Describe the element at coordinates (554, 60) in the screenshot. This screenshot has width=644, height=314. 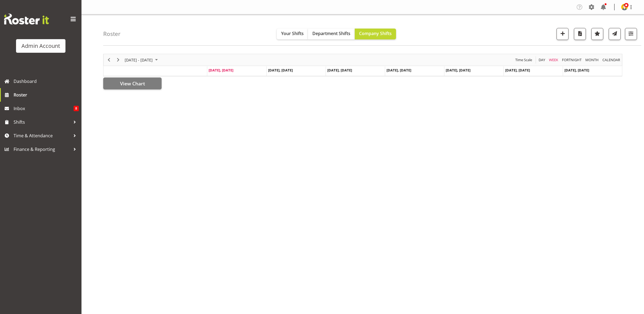
I see `span: Week` at that location.